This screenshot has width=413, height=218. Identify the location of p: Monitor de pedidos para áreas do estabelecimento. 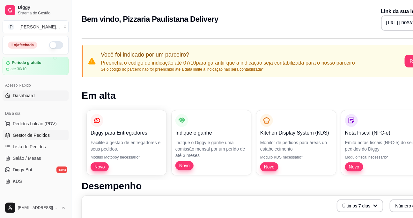
(296, 145).